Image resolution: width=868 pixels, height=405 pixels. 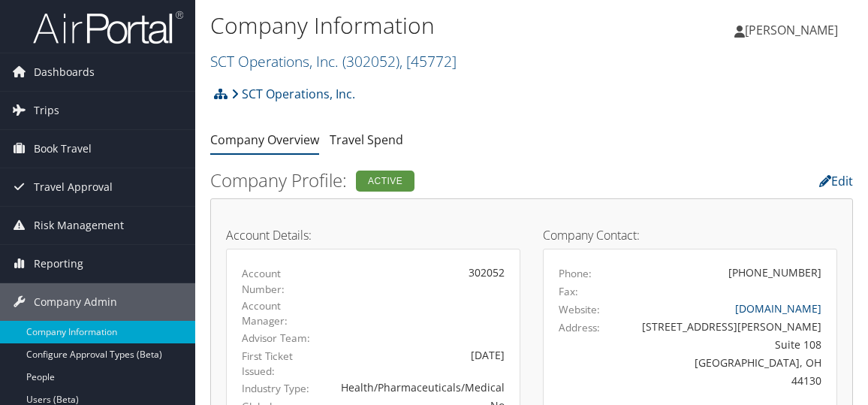 What do you see at coordinates (59, 264) in the screenshot?
I see `span: Reporting` at bounding box center [59, 264].